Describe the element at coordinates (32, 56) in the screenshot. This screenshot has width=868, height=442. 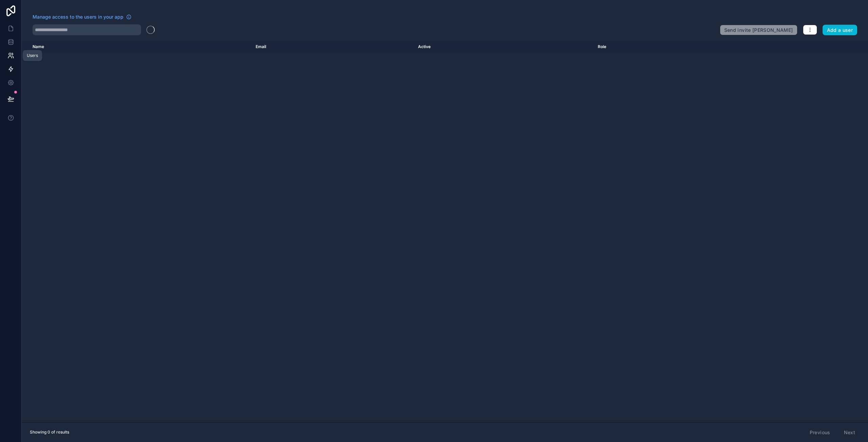
I see `div: Users` at that location.